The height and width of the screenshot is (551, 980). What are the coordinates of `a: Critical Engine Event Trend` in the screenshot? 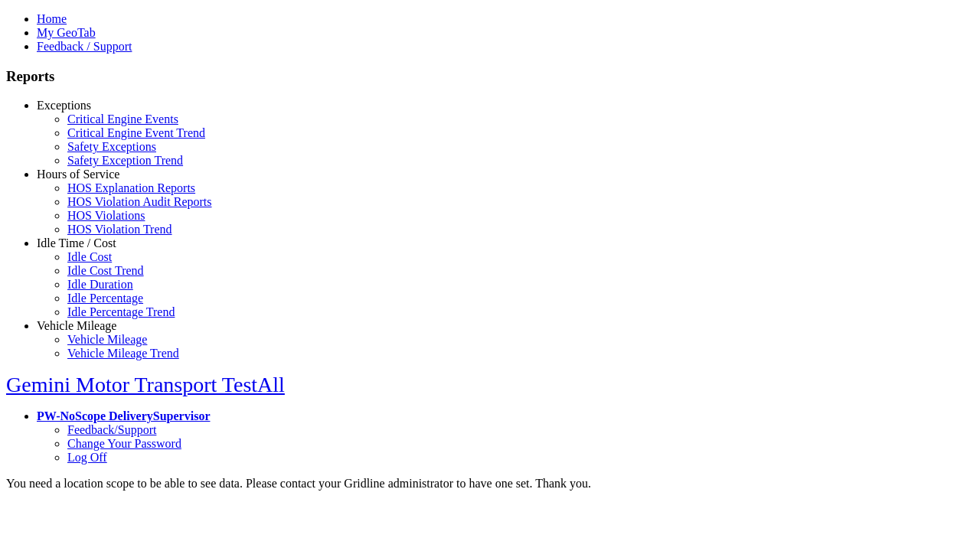 It's located at (136, 133).